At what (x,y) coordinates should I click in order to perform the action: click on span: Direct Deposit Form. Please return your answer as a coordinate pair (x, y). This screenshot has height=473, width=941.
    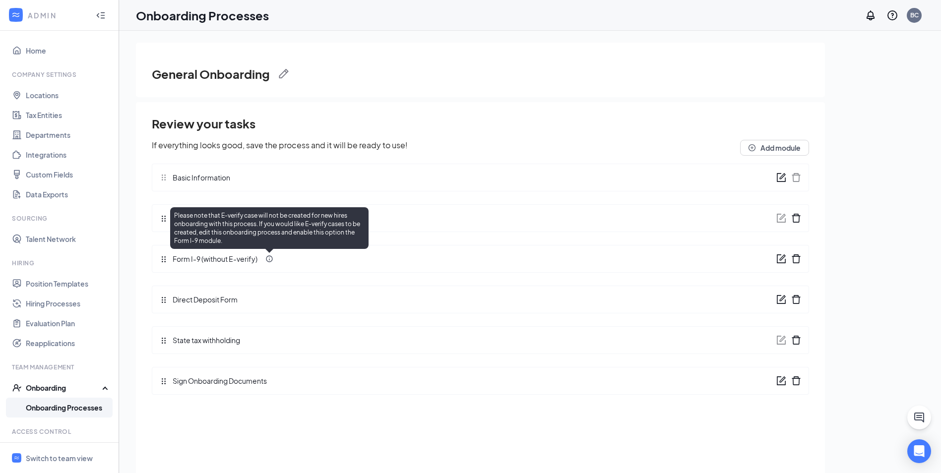
    Looking at the image, I should click on (202, 300).